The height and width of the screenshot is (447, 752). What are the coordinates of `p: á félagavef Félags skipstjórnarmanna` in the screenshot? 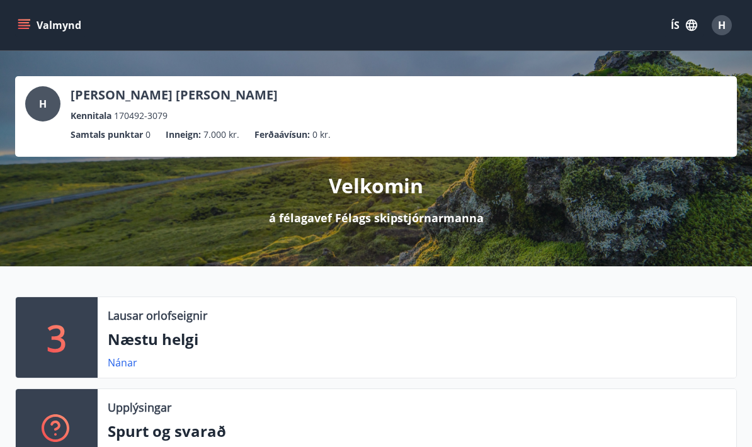 It's located at (376, 218).